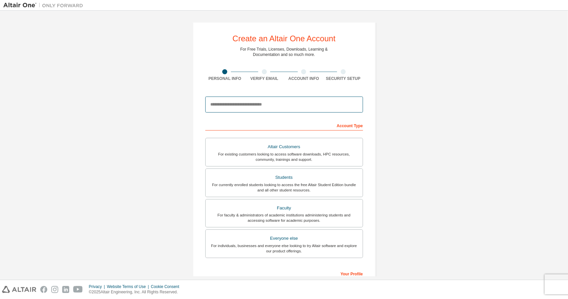  I want to click on div: Everyone else, so click(284, 238).